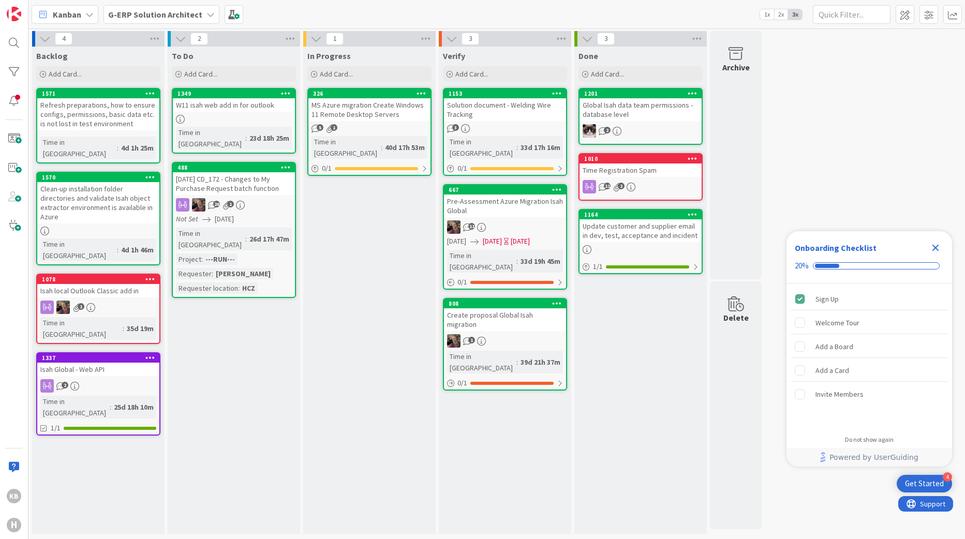 This screenshot has width=965, height=539. Describe the element at coordinates (155, 14) in the screenshot. I see `b: G-ERP Solution Architect` at that location.